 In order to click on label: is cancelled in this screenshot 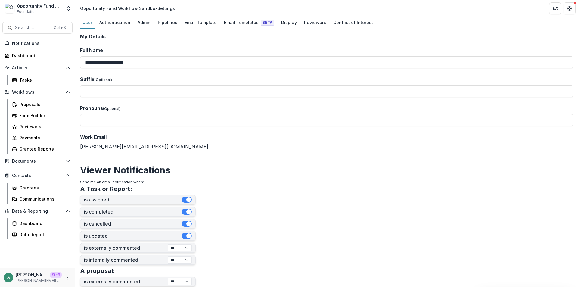, I will do `click(133, 224)`.